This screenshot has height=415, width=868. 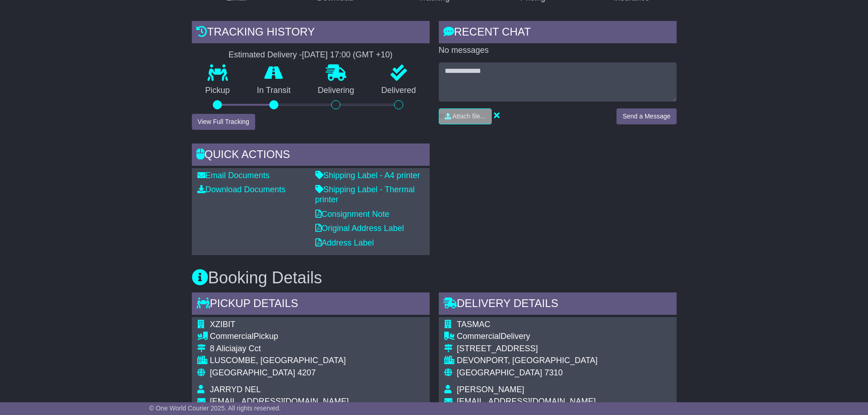 I want to click on span: XZIBIT, so click(x=223, y=324).